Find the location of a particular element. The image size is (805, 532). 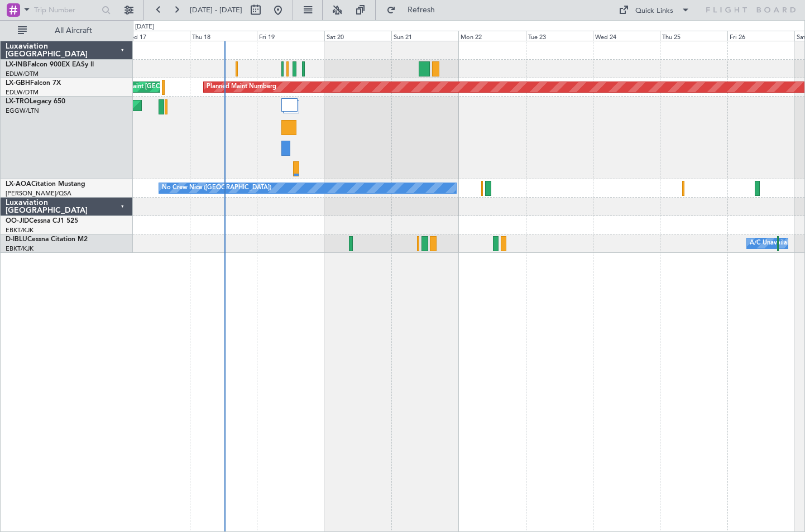

span: D-IBLU is located at coordinates (16, 239).